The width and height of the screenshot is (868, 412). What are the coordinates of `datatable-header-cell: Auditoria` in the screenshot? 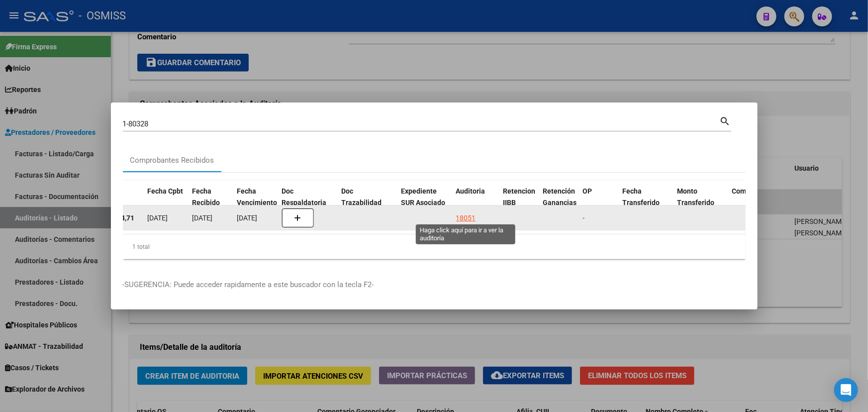 It's located at (475, 203).